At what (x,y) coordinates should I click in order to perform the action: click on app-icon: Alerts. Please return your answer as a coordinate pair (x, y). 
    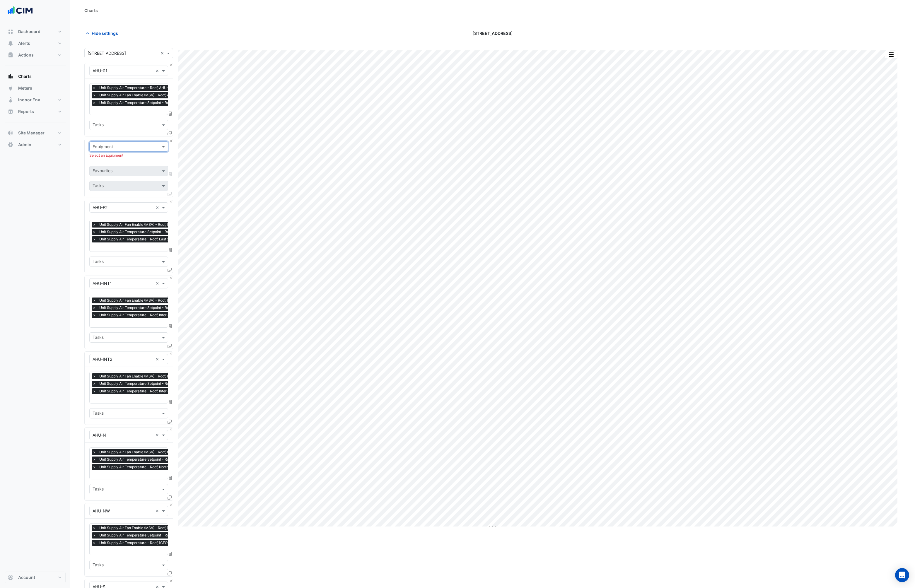
    Looking at the image, I should click on (11, 43).